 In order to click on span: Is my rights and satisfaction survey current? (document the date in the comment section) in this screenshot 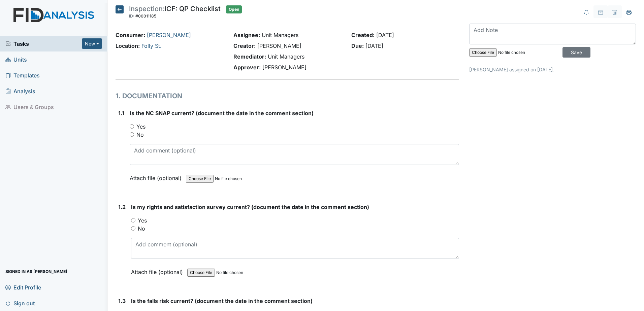, I will do `click(250, 207)`.